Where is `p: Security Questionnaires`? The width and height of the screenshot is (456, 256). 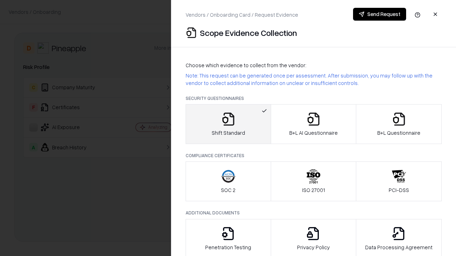
p: Security Questionnaires is located at coordinates (313, 98).